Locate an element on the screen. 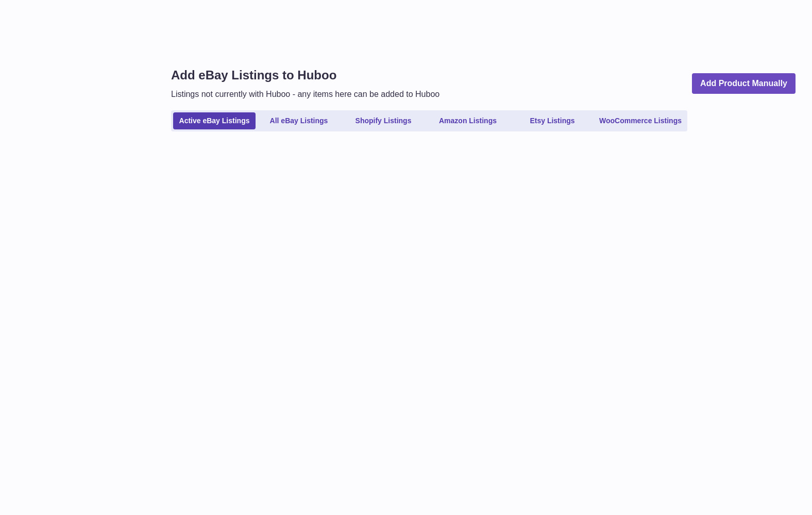 The width and height of the screenshot is (812, 515). a: Active eBay Listings is located at coordinates (215, 121).